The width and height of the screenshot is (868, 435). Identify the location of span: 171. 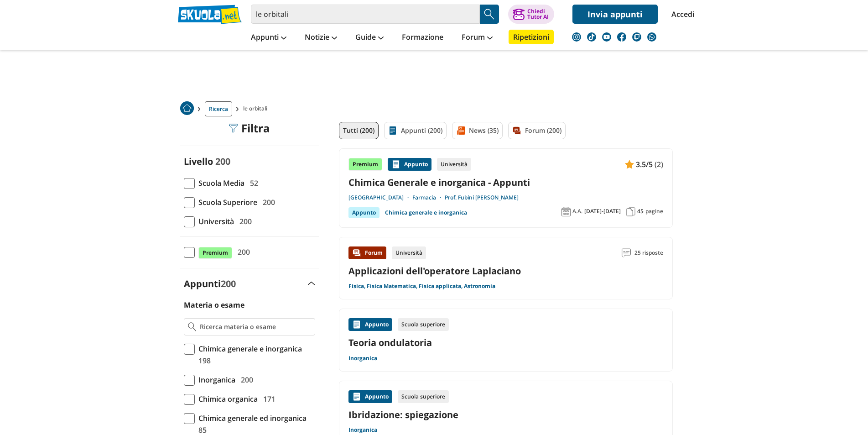
(267, 399).